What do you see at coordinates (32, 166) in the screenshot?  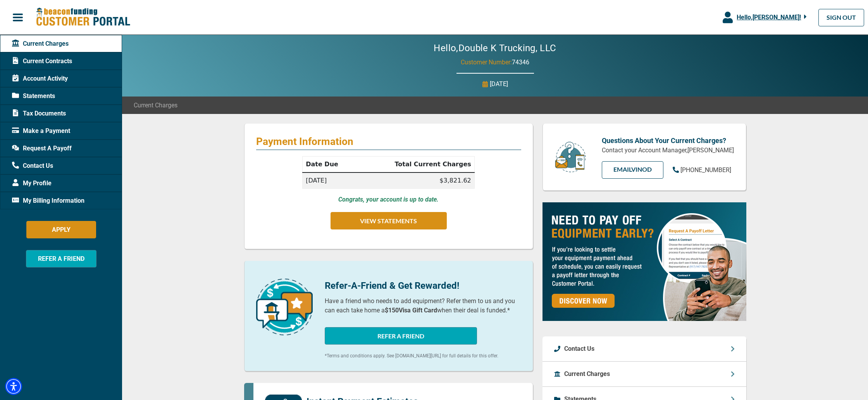 I see `span: Contact Us` at bounding box center [32, 166].